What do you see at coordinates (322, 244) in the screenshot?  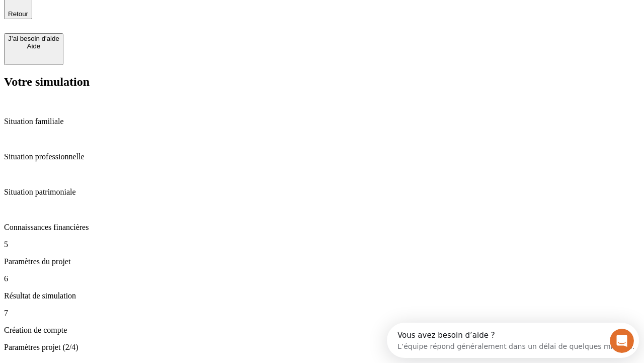 I see `p: 5` at bounding box center [322, 244].